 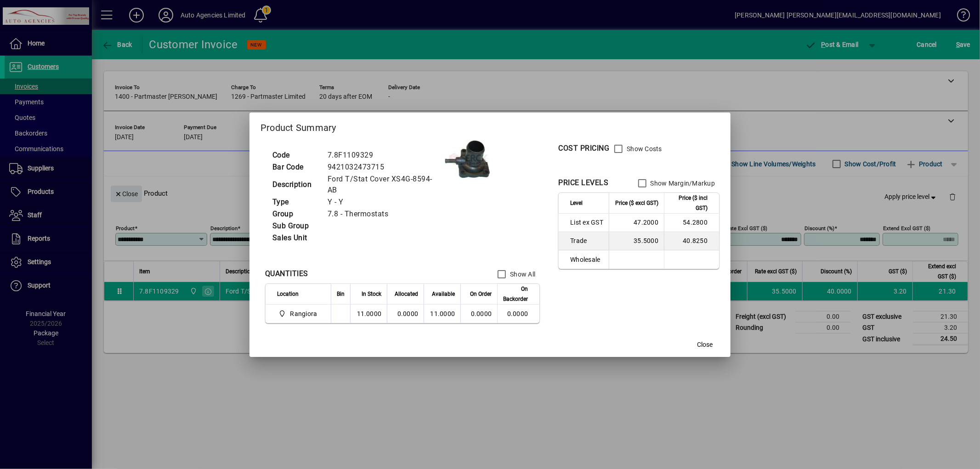 What do you see at coordinates (583, 149) in the screenshot?
I see `div: COST PRICING` at bounding box center [583, 149].